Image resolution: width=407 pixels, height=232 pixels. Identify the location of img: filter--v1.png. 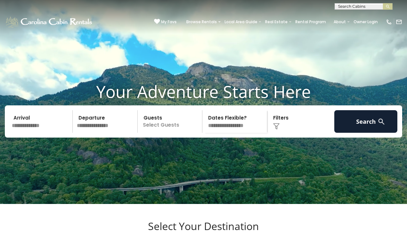
(276, 126).